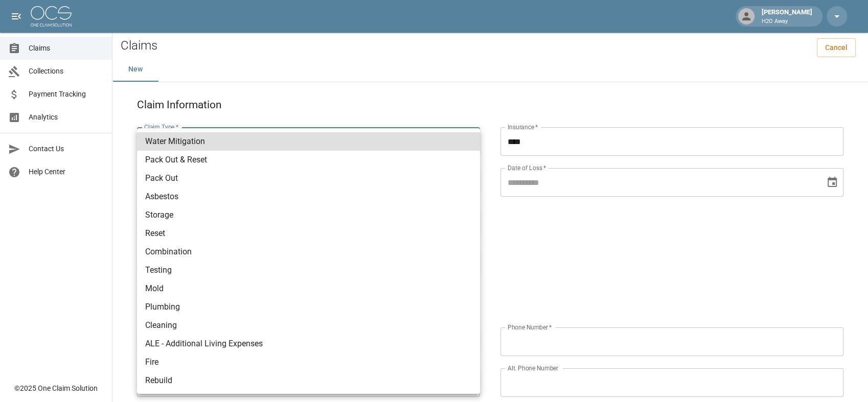  I want to click on li: Storage, so click(308, 215).